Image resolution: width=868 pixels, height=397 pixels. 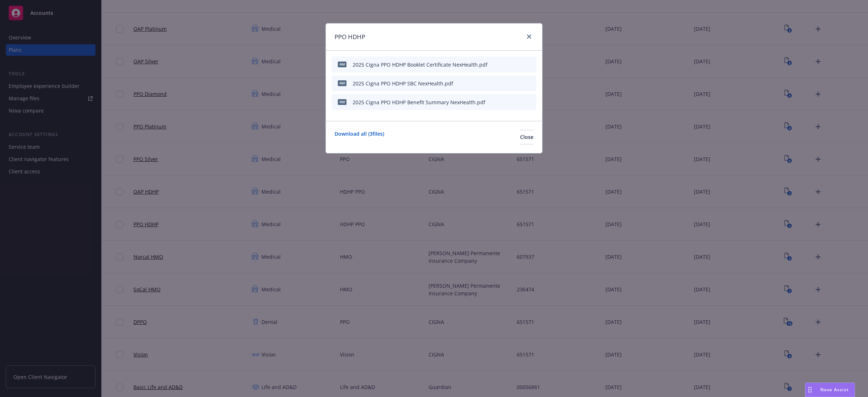 What do you see at coordinates (526, 137) in the screenshot?
I see `span: Close` at bounding box center [526, 137].